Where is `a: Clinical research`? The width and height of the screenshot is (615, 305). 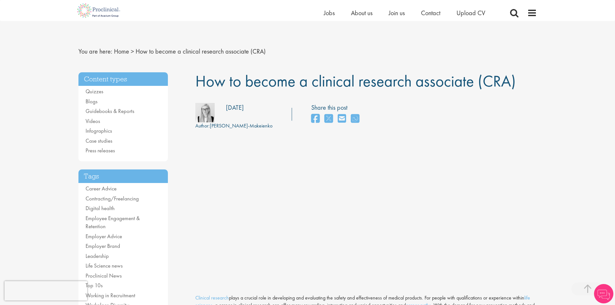 a: Clinical research is located at coordinates (212, 298).